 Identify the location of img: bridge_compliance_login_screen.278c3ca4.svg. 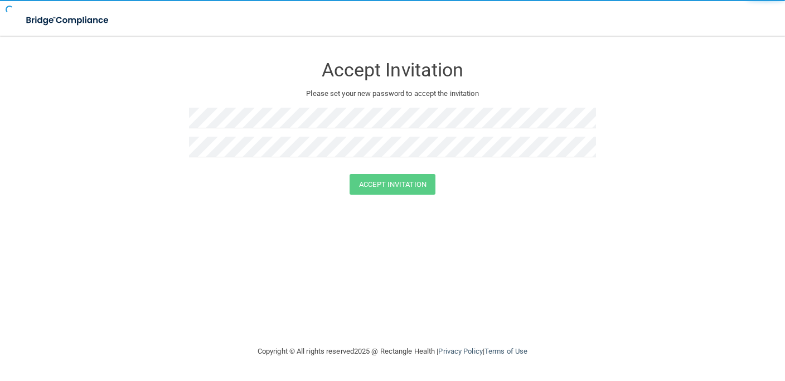
(68, 20).